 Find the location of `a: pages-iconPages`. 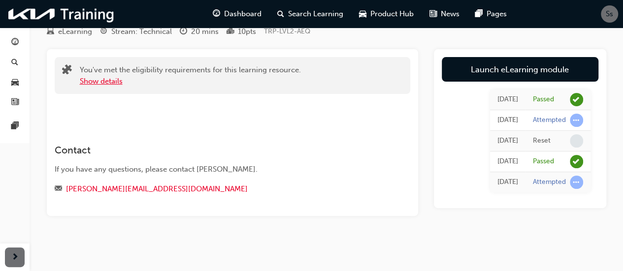

a: pages-iconPages is located at coordinates (491, 14).